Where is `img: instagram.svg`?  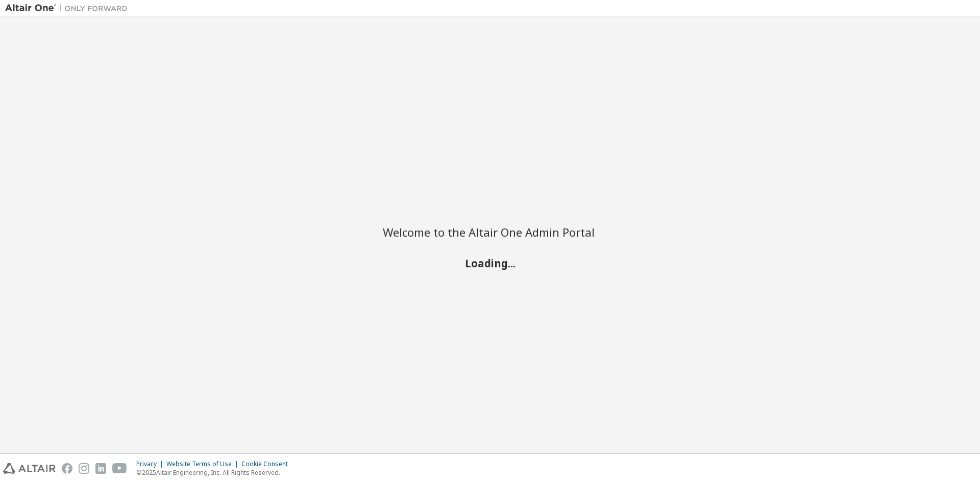 img: instagram.svg is located at coordinates (84, 468).